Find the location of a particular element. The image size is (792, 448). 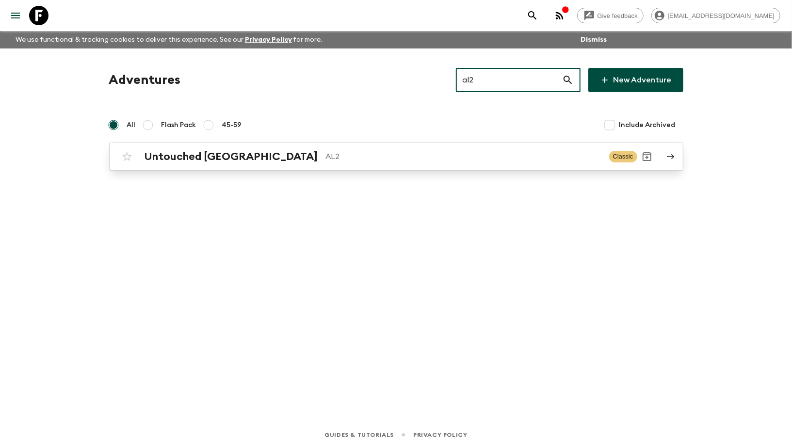

p: AL2 is located at coordinates (463, 157).